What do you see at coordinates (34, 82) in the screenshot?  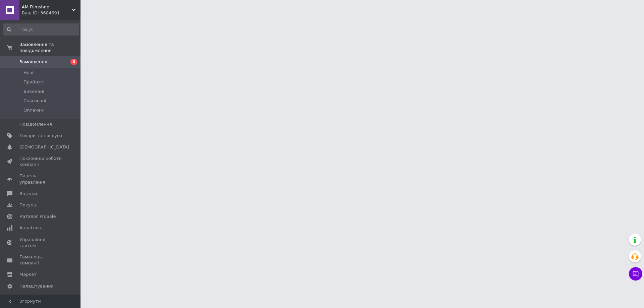 I see `span: Прийняті` at bounding box center [34, 82].